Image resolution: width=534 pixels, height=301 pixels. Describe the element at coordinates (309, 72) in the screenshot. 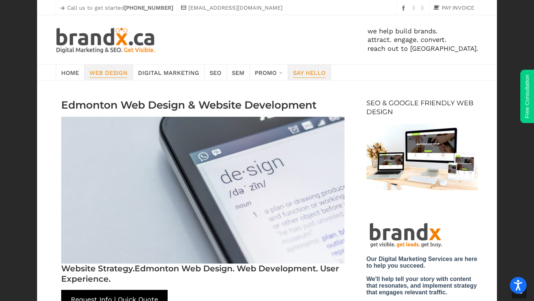

I see `a: Say Hello` at that location.